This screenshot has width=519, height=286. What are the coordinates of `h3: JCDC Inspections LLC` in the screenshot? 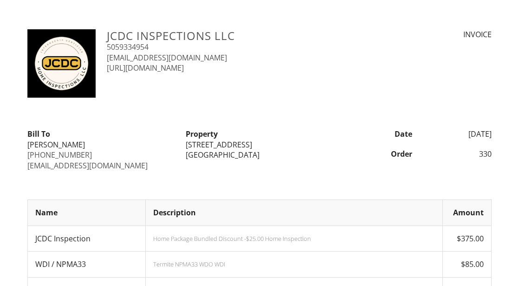 It's located at (240, 35).